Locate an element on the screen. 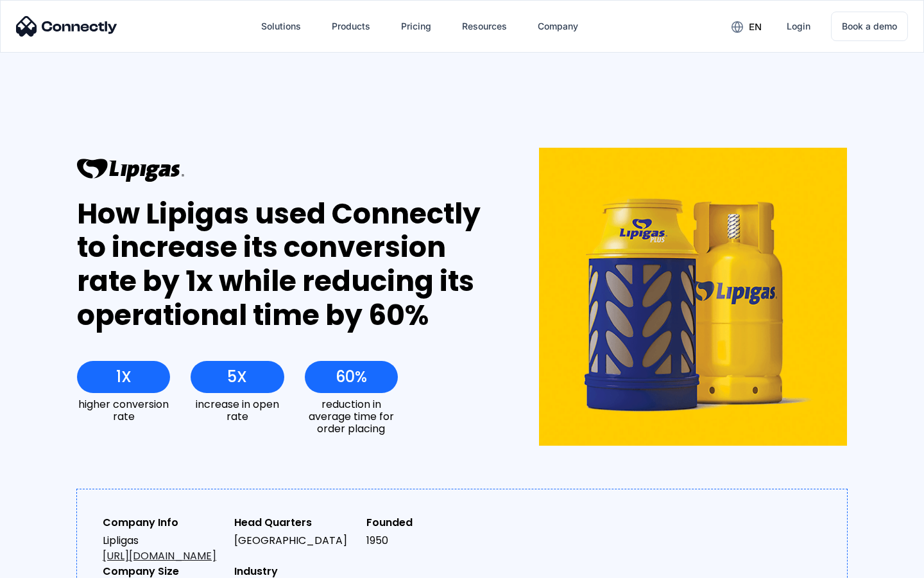 The width and height of the screenshot is (924, 578). a: Book a demo is located at coordinates (870, 26).